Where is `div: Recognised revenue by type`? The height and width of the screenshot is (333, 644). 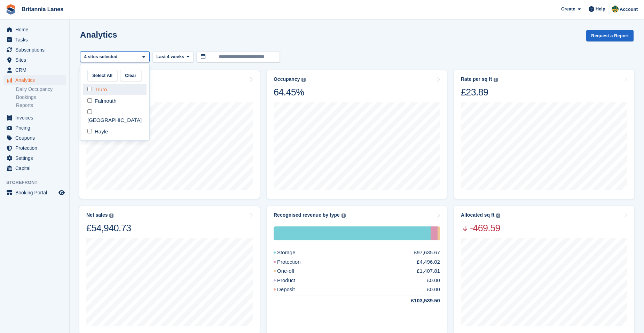
div: Recognised revenue by type is located at coordinates (307, 215).